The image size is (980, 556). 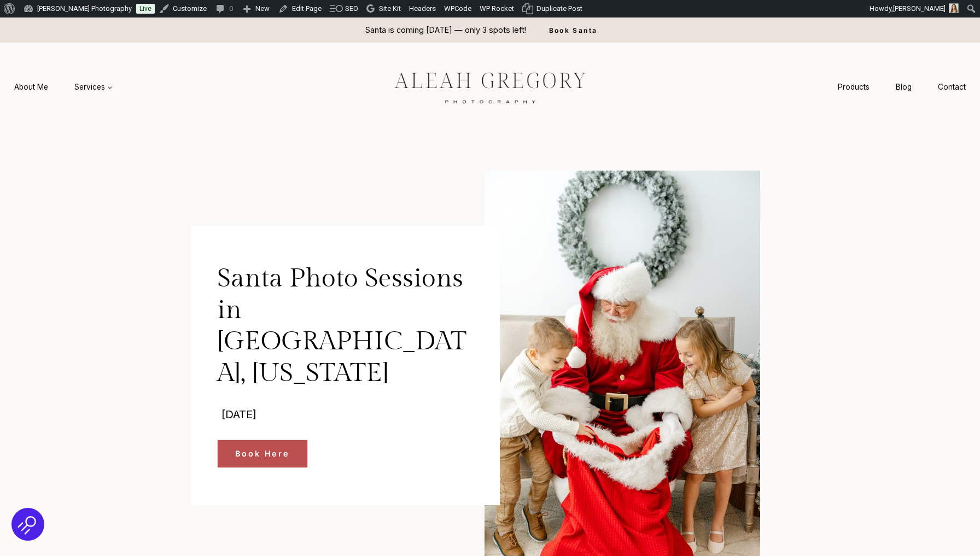 I want to click on a: Live, so click(x=145, y=9).